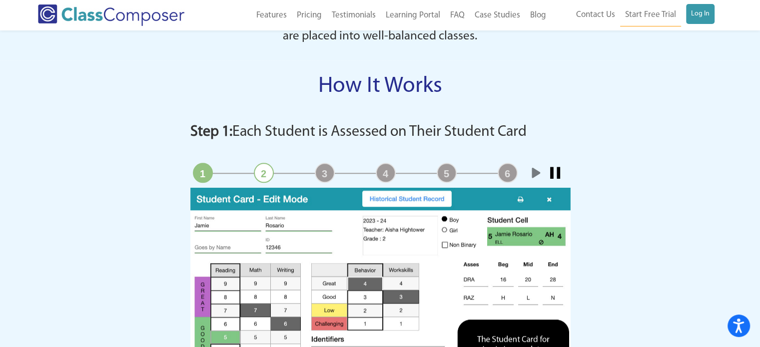  Describe the element at coordinates (457, 15) in the screenshot. I see `a: FAQ` at that location.